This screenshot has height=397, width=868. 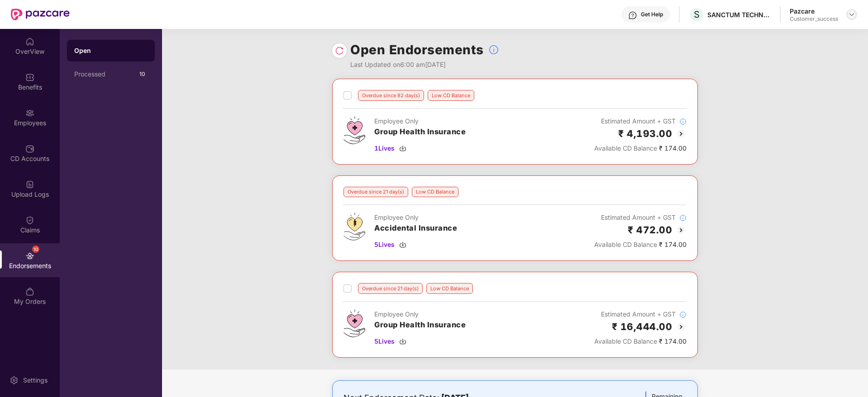 What do you see at coordinates (30, 148) in the screenshot?
I see `img: svg+xml;base64,PHN2ZyBpZD0iQ0RfQWNjb3VudHMiIGRhdGEtbmFtZT0iQ0QgQWNjb3VudHMiIHhtbG5zPSJodHRwOi8vd3...` at bounding box center [30, 148].